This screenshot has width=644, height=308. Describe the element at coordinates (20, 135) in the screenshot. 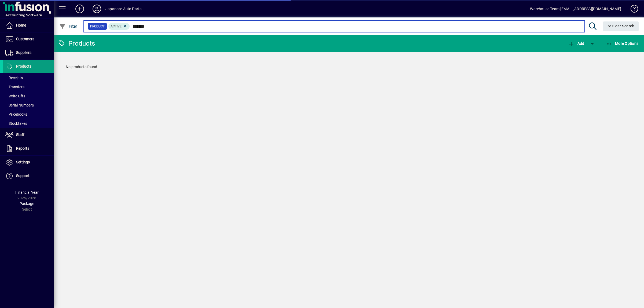

I see `span: Staff` at that location.